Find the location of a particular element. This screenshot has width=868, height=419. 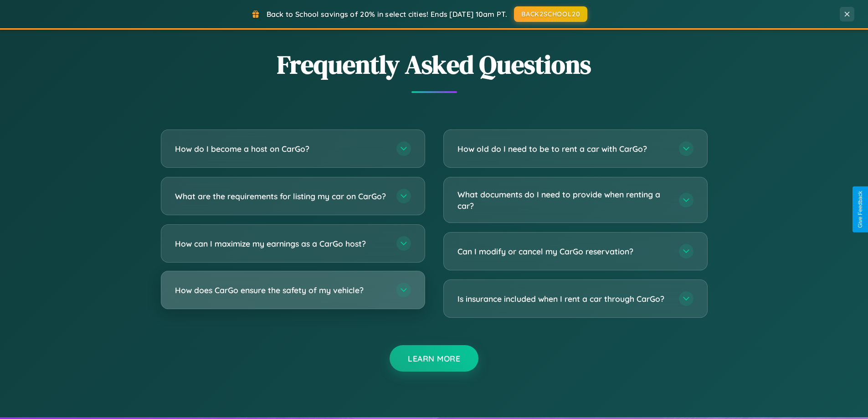

h3: How does CarGo ensure the safety of my vehicle? is located at coordinates (281, 290).